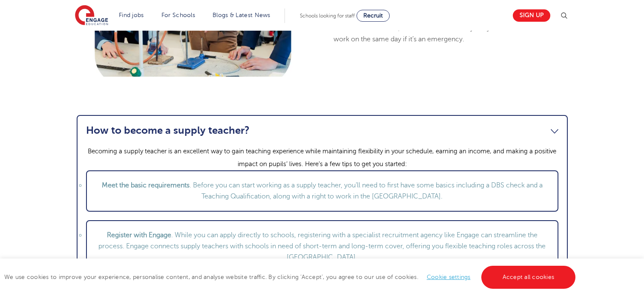 The height and width of the screenshot is (296, 644). What do you see at coordinates (448, 277) in the screenshot?
I see `a: Cookie settings` at bounding box center [448, 277].